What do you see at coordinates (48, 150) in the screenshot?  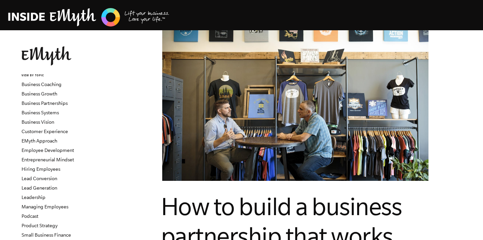 I see `a: Employee Development` at bounding box center [48, 150].